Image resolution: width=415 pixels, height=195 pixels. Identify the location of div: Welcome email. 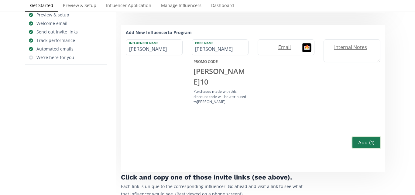
(52, 23).